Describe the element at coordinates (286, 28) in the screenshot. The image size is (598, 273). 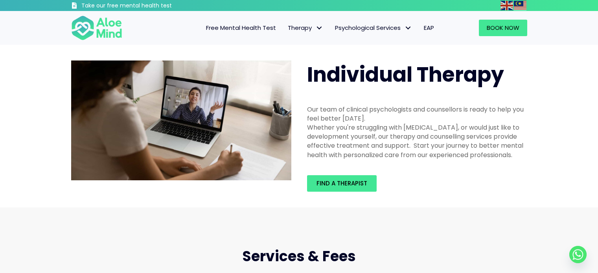
I see `nav: Menu` at that location.